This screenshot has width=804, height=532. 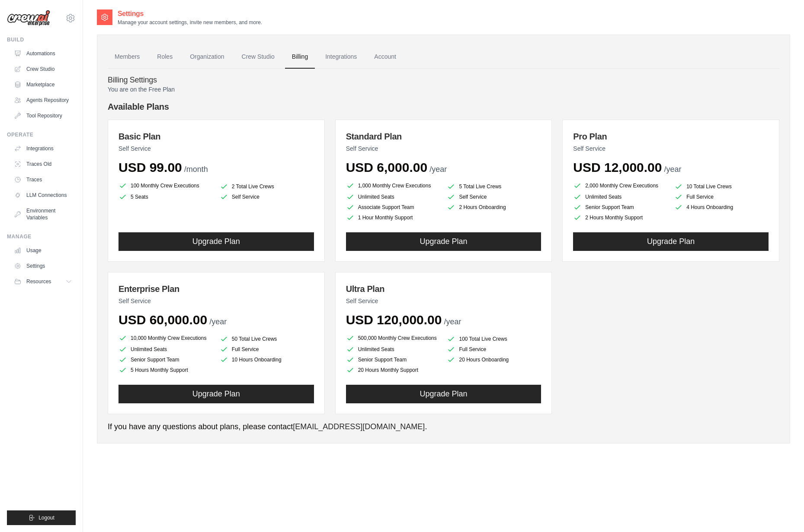 I want to click on div: Build, so click(x=41, y=40).